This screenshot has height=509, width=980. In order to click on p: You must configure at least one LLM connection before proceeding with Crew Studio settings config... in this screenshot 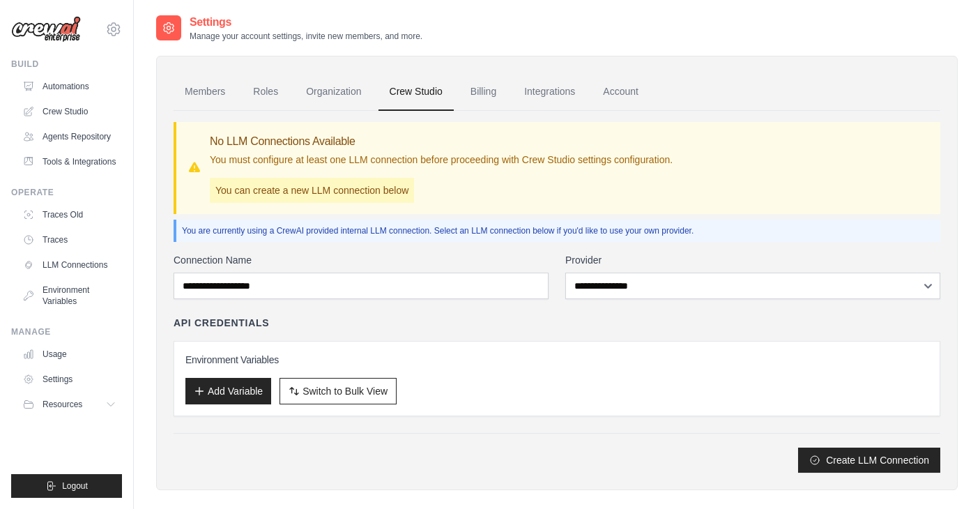, I will do `click(441, 160)`.